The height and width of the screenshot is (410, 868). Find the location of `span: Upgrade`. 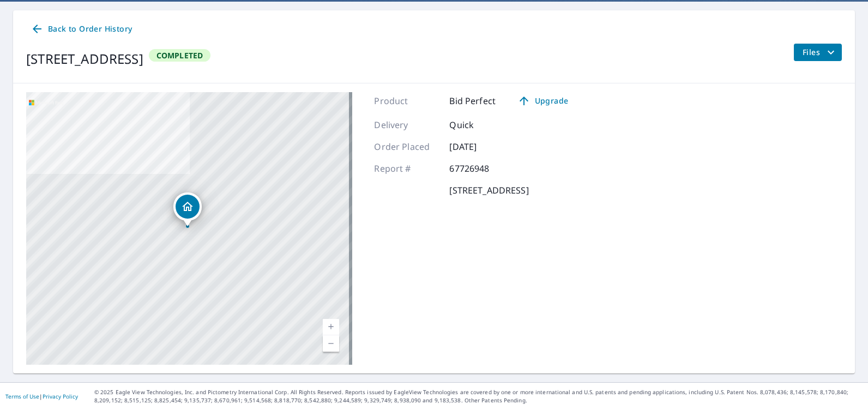

span: Upgrade is located at coordinates (543, 101).